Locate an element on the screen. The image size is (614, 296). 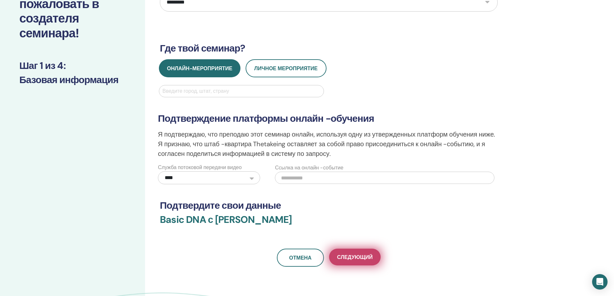
span: Отмена is located at coordinates (300, 258).